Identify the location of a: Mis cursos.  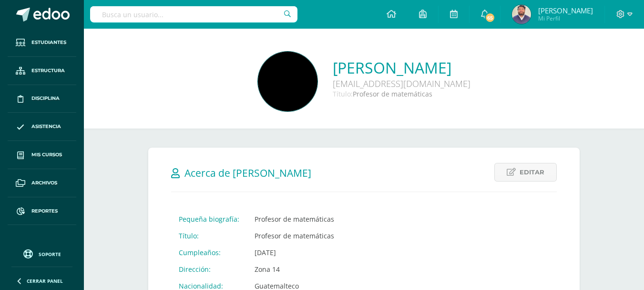
(42, 155).